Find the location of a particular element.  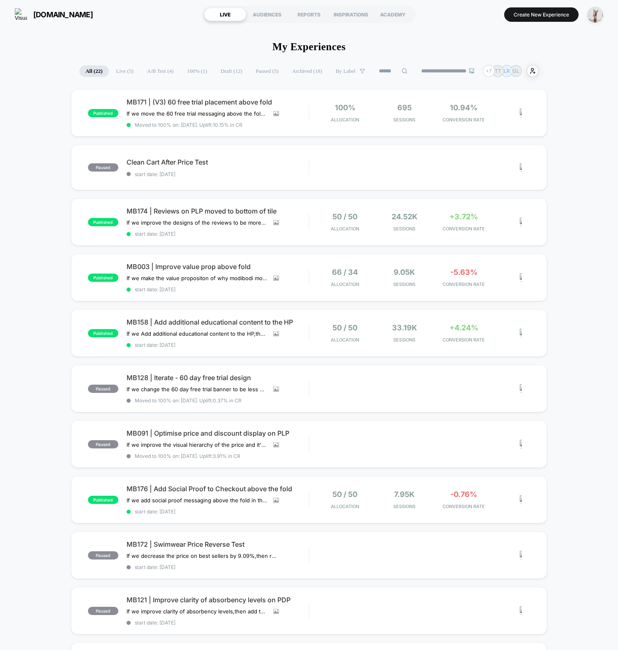

span: MB176 | Add Social Proof to Checkout above the fold is located at coordinates (218, 488).